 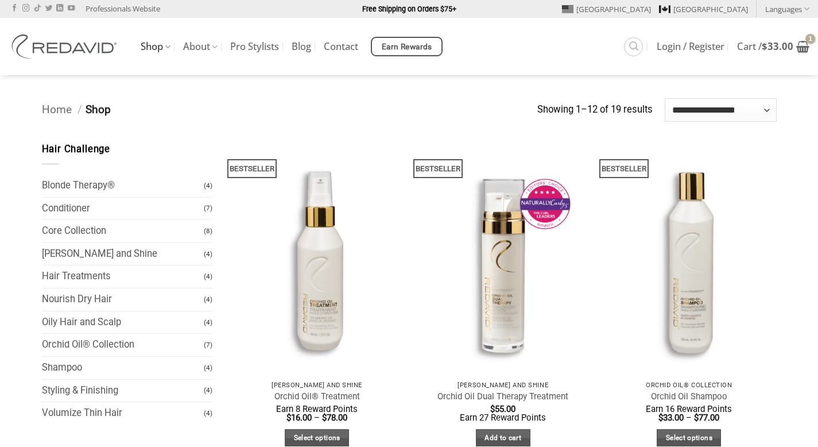 What do you see at coordinates (689, 409) in the screenshot?
I see `span: Earn 16 Reward Points` at bounding box center [689, 409].